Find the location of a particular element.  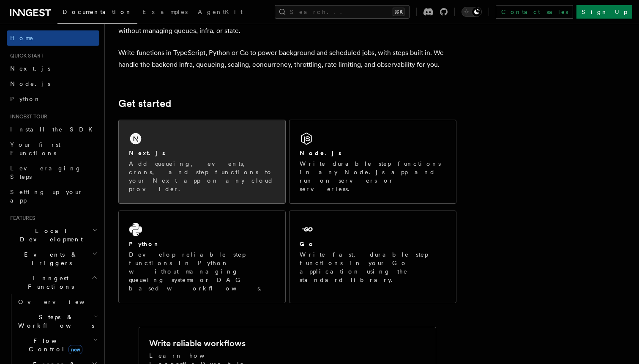

span: Python is located at coordinates (25, 99).